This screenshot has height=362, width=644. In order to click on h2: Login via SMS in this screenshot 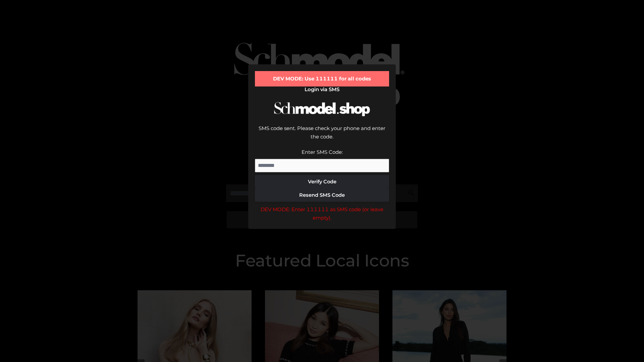, I will do `click(322, 89)`.